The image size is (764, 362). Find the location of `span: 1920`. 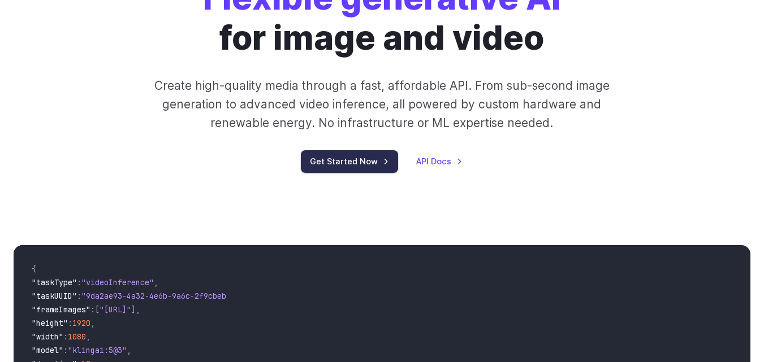

span: 1920 is located at coordinates (81, 323).